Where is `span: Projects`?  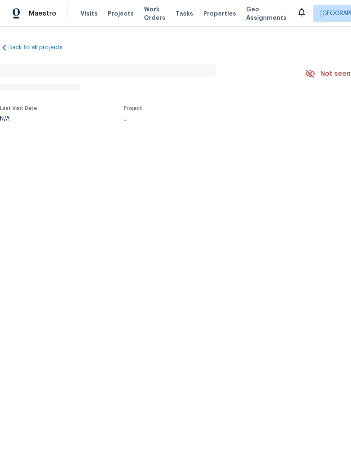 span: Projects is located at coordinates (121, 13).